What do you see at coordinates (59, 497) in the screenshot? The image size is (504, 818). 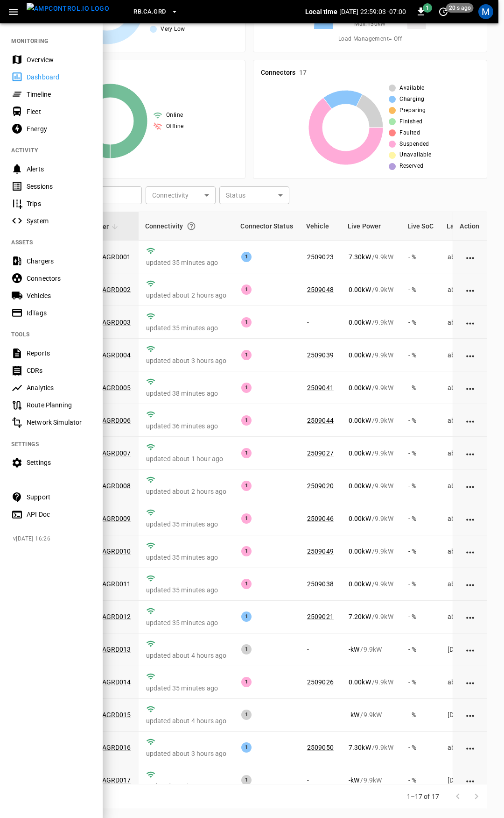 I see `div: Support` at bounding box center [59, 497].